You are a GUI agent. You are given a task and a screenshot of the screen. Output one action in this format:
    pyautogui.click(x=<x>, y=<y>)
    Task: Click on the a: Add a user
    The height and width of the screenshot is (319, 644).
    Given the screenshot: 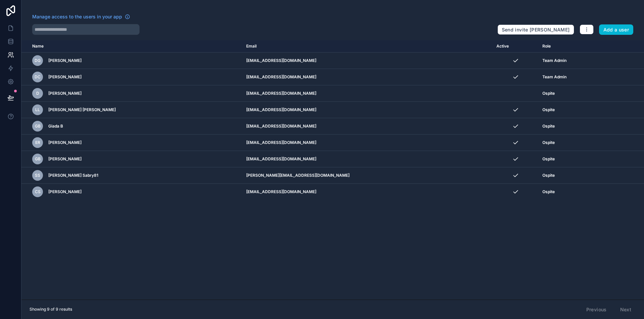 What is the action you would take?
    pyautogui.click(x=616, y=30)
    